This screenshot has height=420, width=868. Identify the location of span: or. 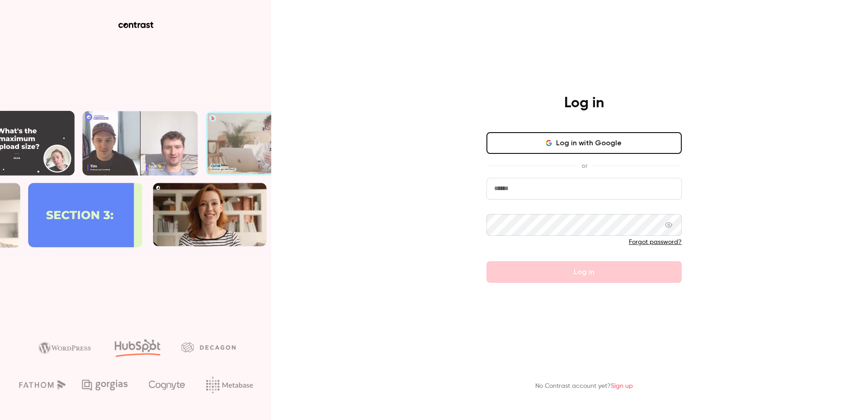
(584, 166).